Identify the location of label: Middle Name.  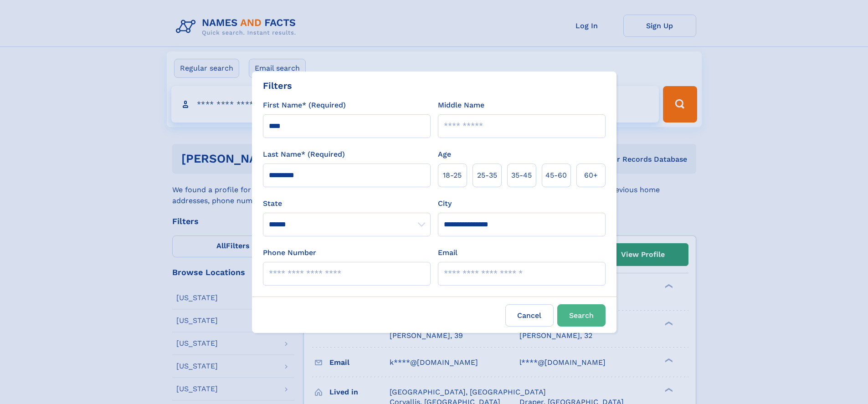
(461, 105).